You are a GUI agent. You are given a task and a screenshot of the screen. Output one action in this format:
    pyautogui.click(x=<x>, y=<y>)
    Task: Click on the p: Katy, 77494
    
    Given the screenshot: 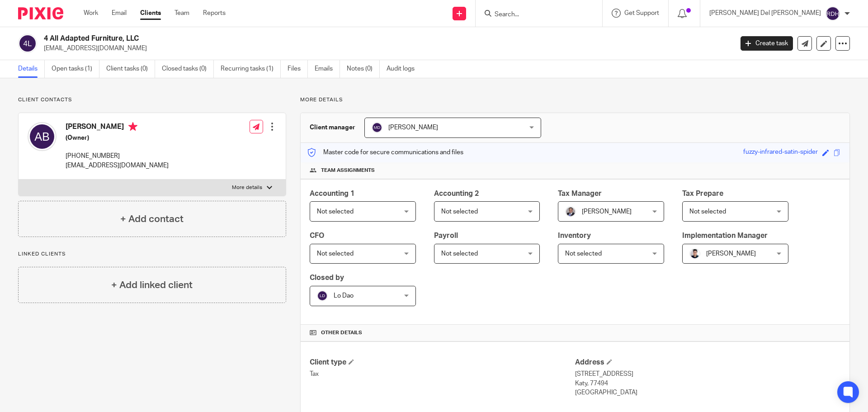 What is the action you would take?
    pyautogui.click(x=708, y=383)
    